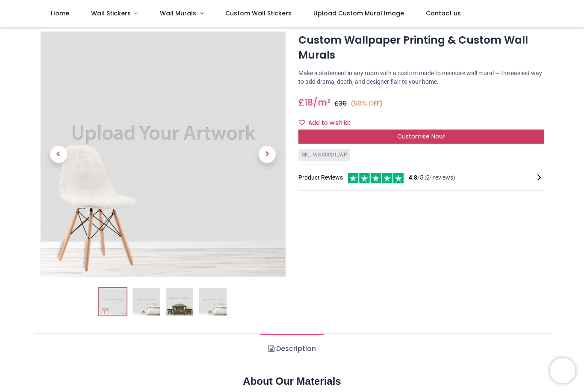 The image size is (584, 392). Describe the element at coordinates (292, 349) in the screenshot. I see `a: Description` at that location.